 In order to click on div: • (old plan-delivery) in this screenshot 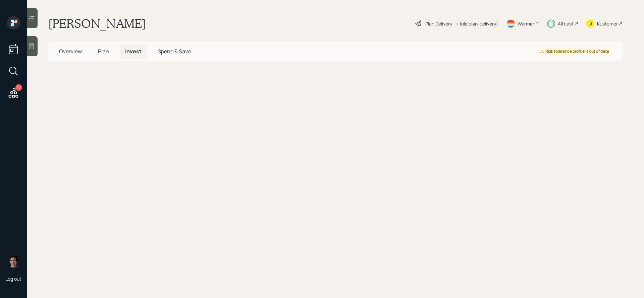, I will do `click(476, 24)`.